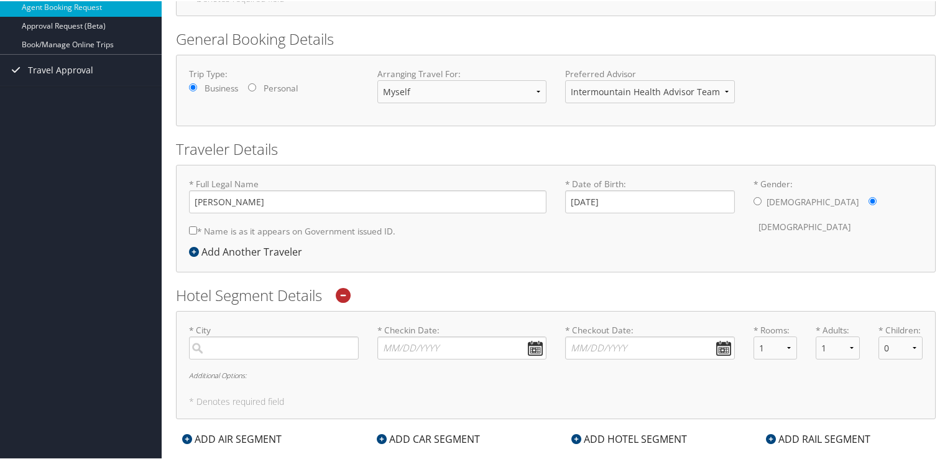 The width and height of the screenshot is (945, 459). Describe the element at coordinates (650, 73) in the screenshot. I see `label: Preferred Advisor` at that location.